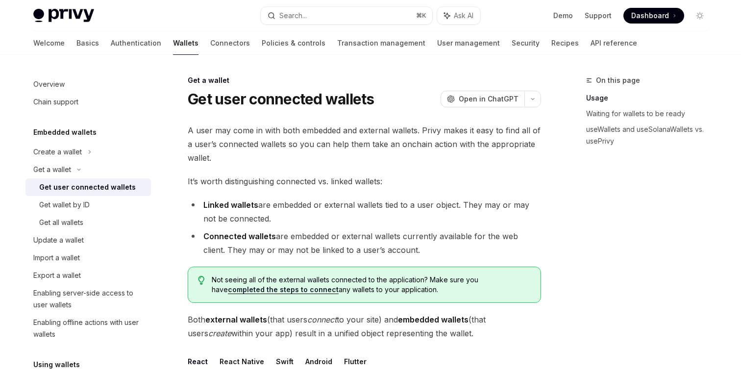 The image size is (741, 372). Describe the element at coordinates (65, 132) in the screenshot. I see `h5: Embedded wallets` at that location.